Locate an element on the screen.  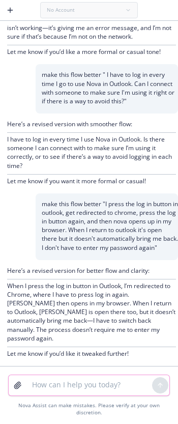
p: make this flow better " I have to log in every time I go to use Nova in Outlook. Can I connect wi... is located at coordinates (110, 87).